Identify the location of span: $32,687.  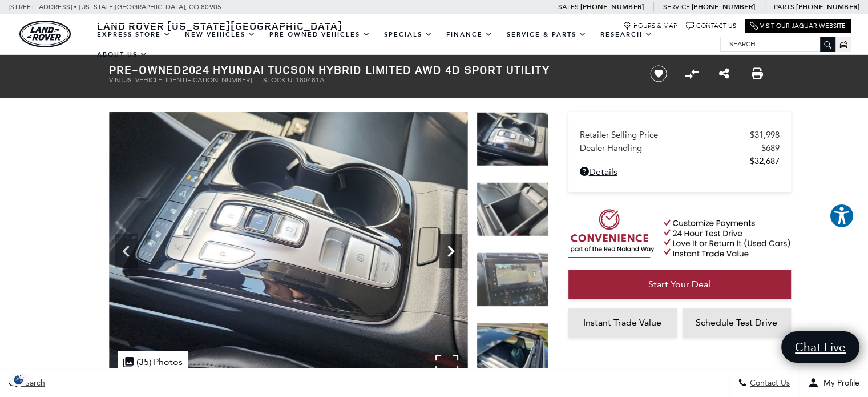
(765, 161).